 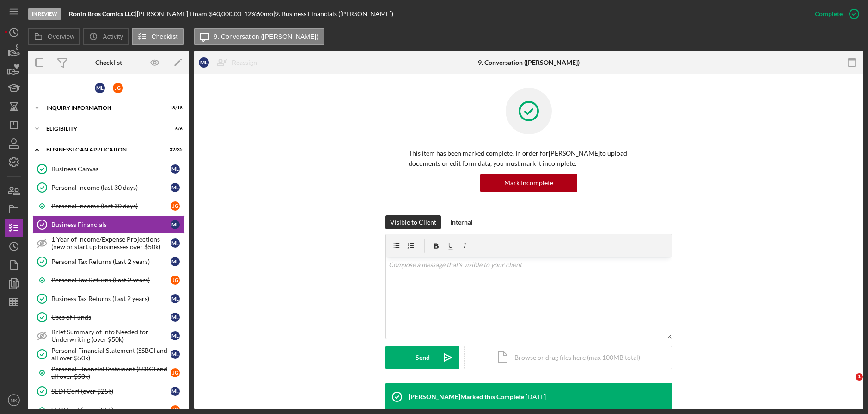 I want to click on div: Business Financials, so click(x=111, y=225).